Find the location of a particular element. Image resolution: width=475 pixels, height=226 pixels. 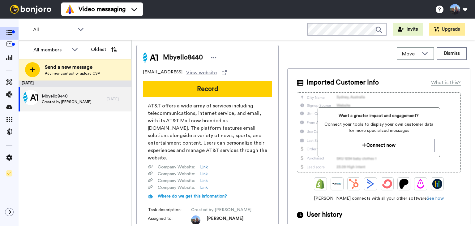

a: View website is located at coordinates (206, 73).